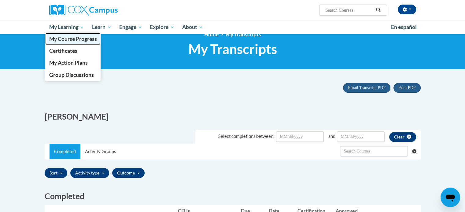 This screenshot has width=465, height=212. What do you see at coordinates (63, 51) in the screenshot?
I see `span: Certificates` at bounding box center [63, 51].